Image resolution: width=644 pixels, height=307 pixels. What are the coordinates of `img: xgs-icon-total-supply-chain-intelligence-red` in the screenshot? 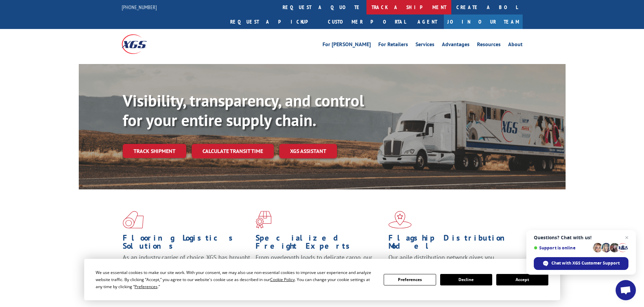 It's located at (133, 220).